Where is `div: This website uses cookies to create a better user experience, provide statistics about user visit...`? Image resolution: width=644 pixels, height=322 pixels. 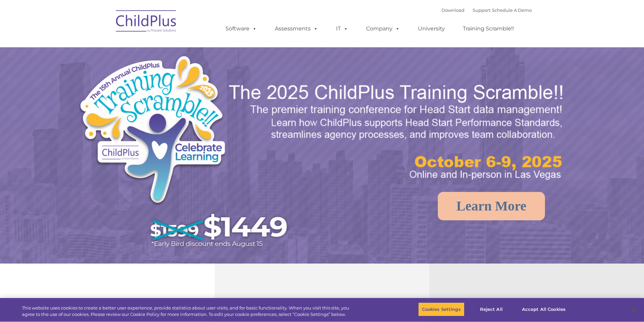
div: This website uses cookies to create a better user experience, provide statistics about user visit... is located at coordinates (188, 311).